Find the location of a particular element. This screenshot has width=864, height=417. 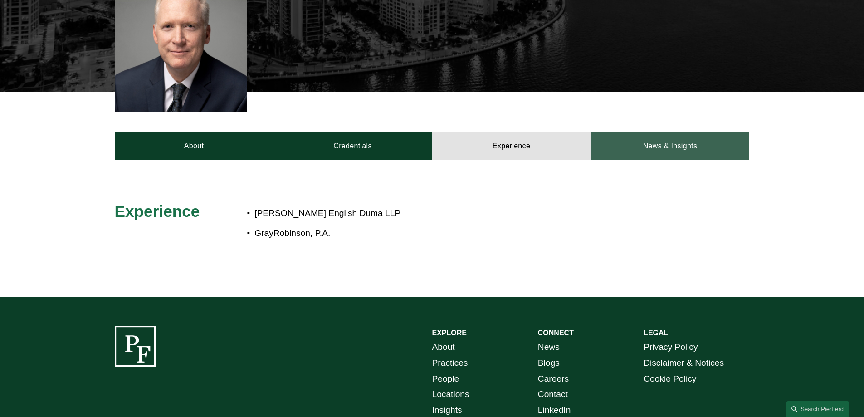

a: Contact is located at coordinates (553, 394).